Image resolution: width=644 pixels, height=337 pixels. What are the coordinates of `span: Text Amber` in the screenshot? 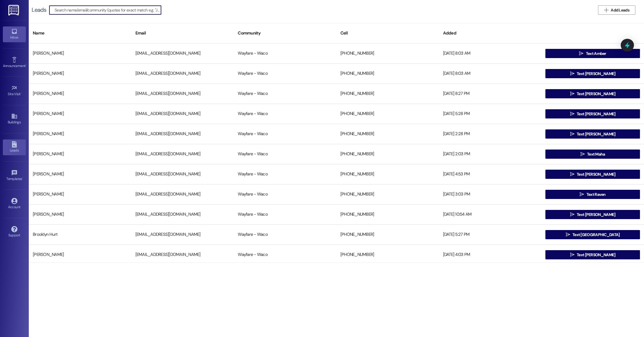 It's located at (596, 53).